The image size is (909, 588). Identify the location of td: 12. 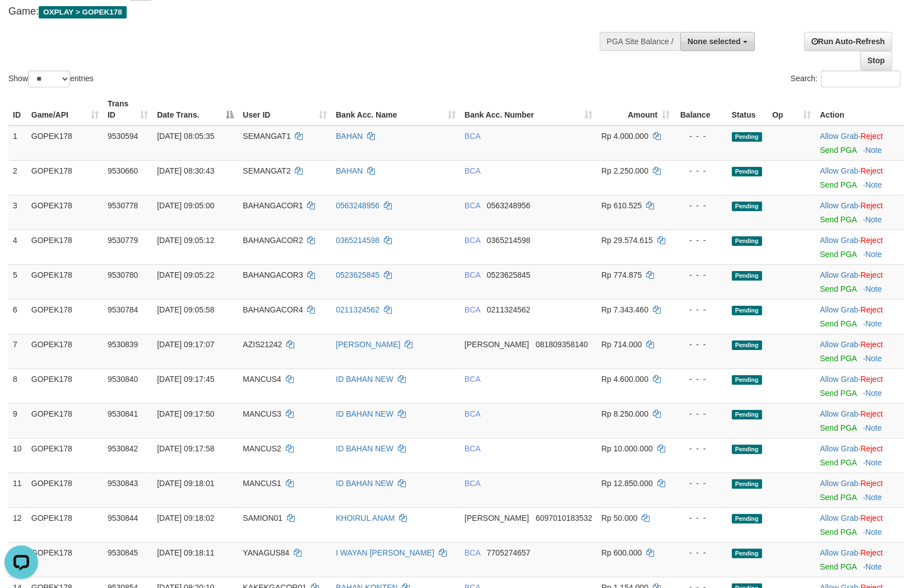
(17, 525).